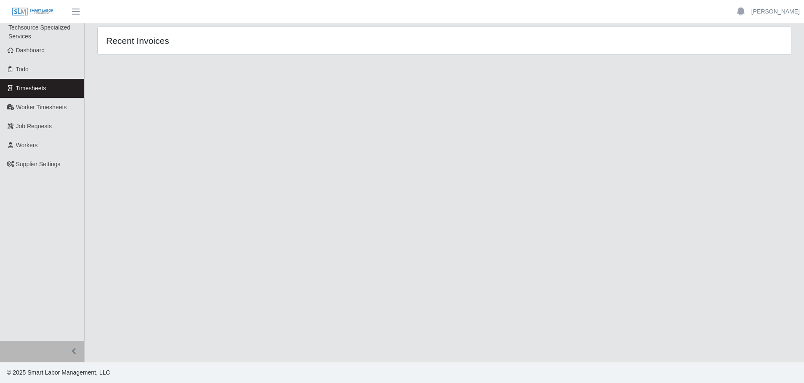 This screenshot has width=804, height=383. What do you see at coordinates (22, 69) in the screenshot?
I see `span: Todo` at bounding box center [22, 69].